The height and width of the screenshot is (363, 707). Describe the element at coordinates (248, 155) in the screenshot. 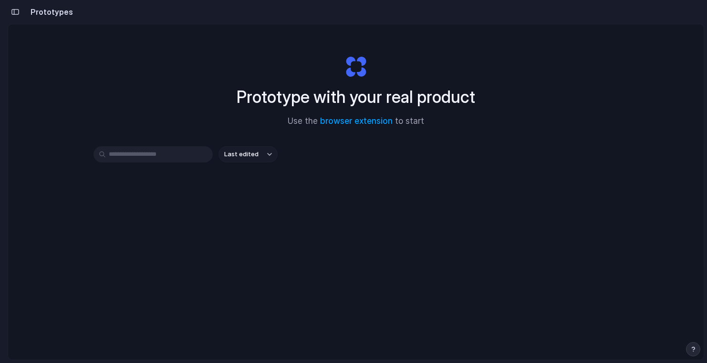

I see `button: Last edited` at that location.